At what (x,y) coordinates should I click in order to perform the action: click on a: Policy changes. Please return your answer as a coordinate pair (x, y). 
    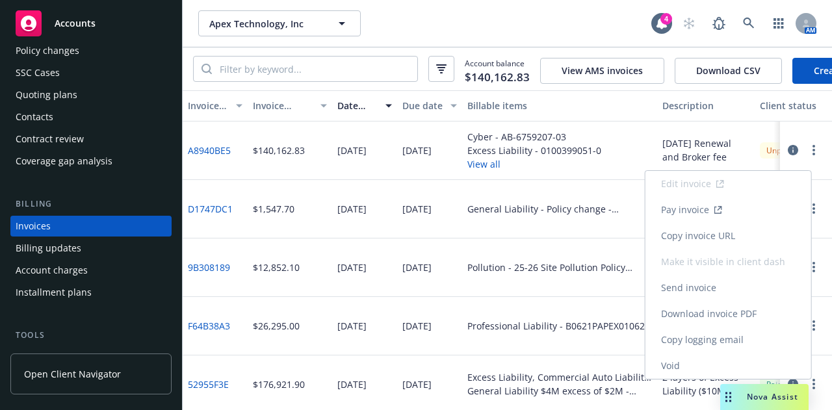
    Looking at the image, I should click on (91, 51).